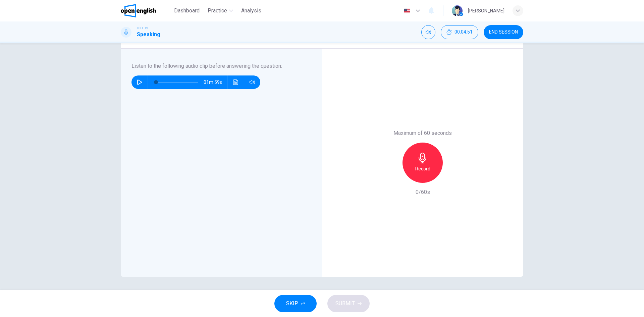 The width and height of the screenshot is (644, 317). What do you see at coordinates (236, 82) in the screenshot?
I see `button: Click to see the audio transcription` at bounding box center [236, 82].